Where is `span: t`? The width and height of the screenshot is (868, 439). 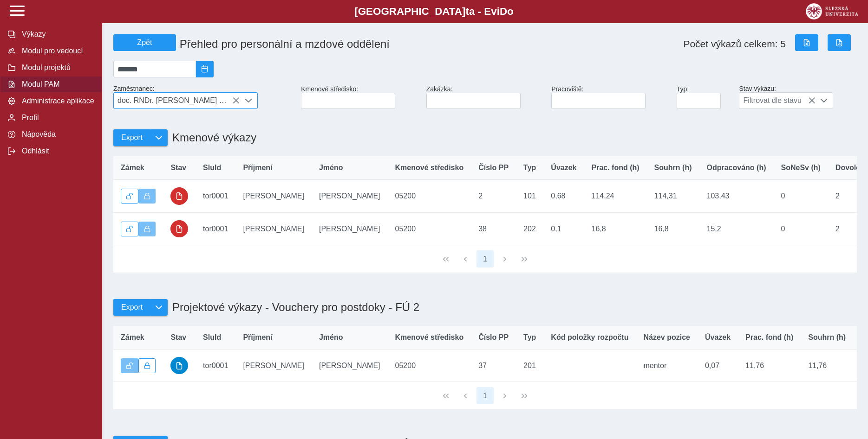 span: t is located at coordinates (466, 11).